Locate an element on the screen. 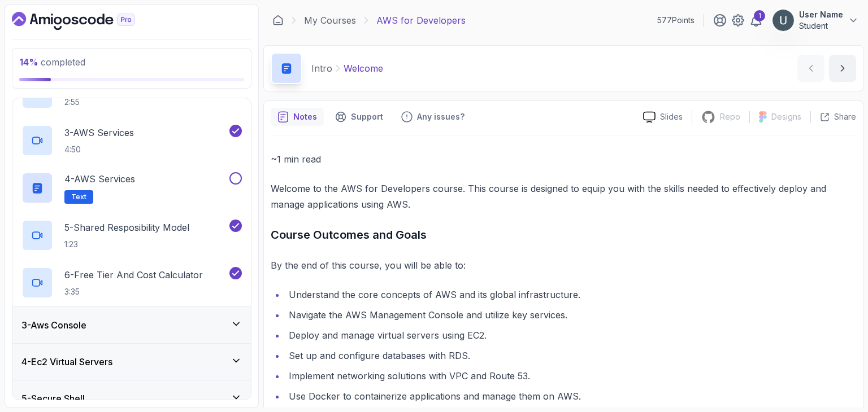 This screenshot has height=412, width=868. h3: 5 - Secure Shell is located at coordinates (53, 399).